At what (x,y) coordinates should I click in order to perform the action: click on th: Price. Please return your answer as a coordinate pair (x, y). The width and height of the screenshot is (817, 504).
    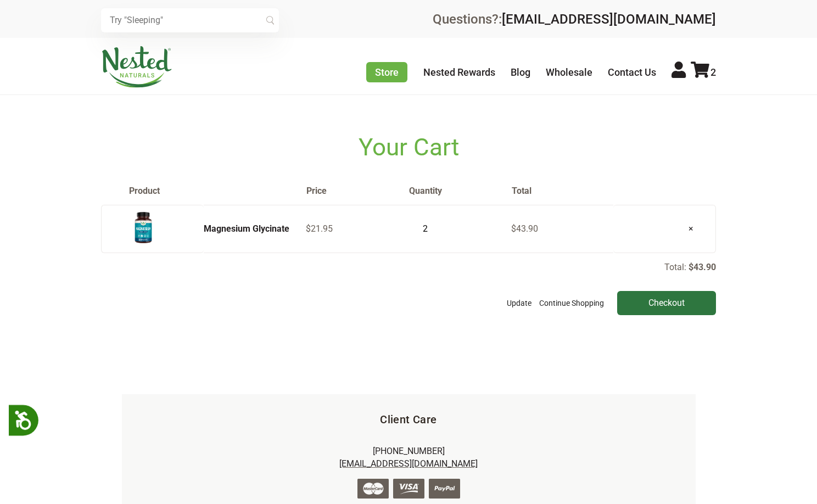
    Looking at the image, I should click on (357, 191).